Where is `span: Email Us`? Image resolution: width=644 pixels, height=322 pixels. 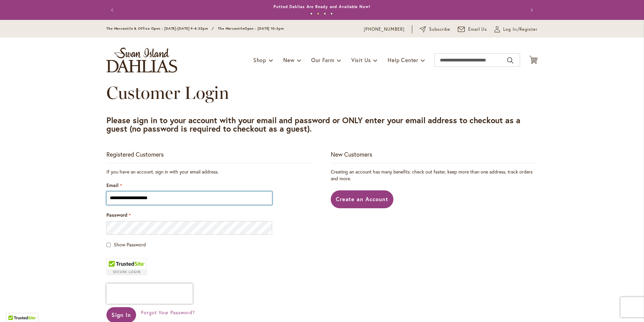
span: Email Us is located at coordinates (478, 30).